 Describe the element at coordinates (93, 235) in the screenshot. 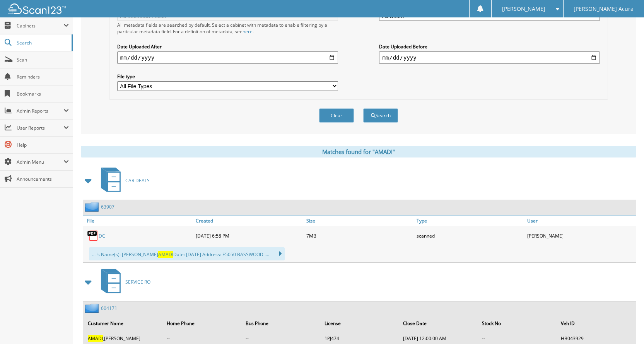

I see `img: PDF.png` at that location.